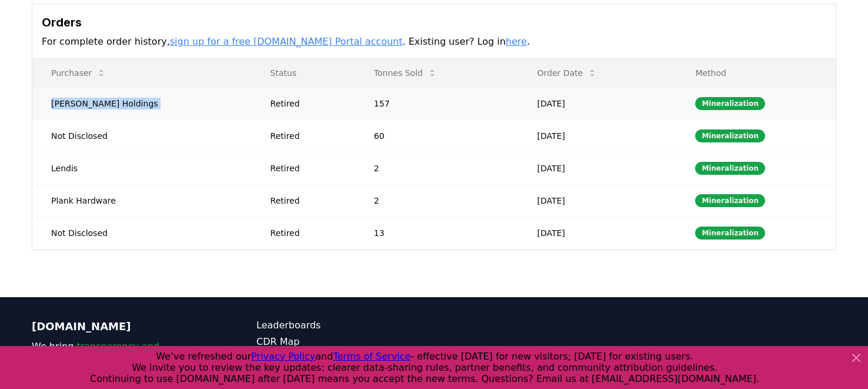 The width and height of the screenshot is (868, 389). What do you see at coordinates (567, 73) in the screenshot?
I see `button: Order Date` at bounding box center [567, 73].